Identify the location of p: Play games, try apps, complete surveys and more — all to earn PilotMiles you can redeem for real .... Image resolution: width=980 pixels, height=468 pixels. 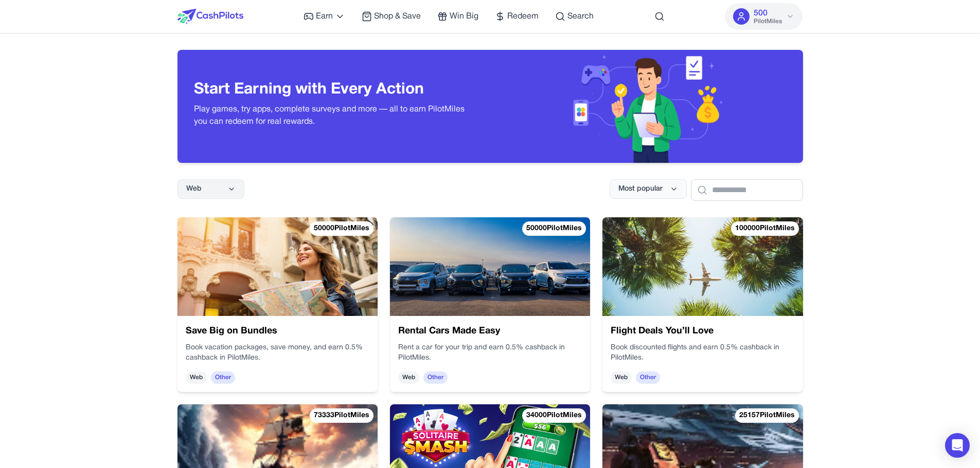
(334, 116).